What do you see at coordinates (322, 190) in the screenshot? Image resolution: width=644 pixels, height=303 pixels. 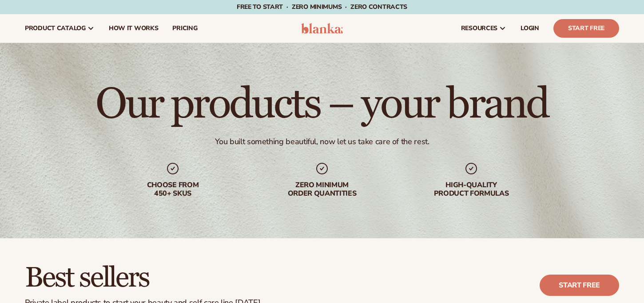 I see `div: Zero minimum order quantities` at bounding box center [322, 190].